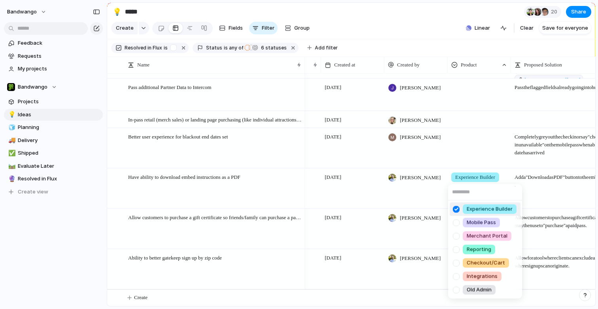  I want to click on span: Reporting, so click(479, 250).